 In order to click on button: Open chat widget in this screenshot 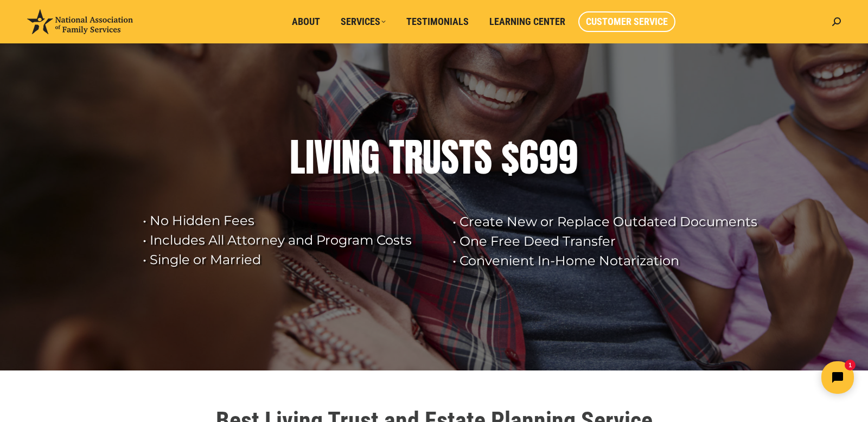, I will do `click(161, 25)`.